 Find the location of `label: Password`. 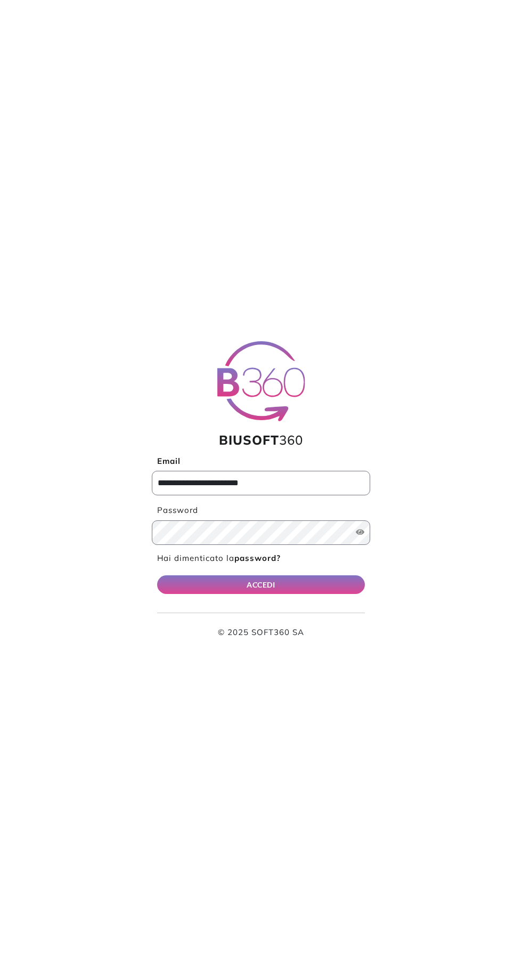

label: Password is located at coordinates (261, 511).